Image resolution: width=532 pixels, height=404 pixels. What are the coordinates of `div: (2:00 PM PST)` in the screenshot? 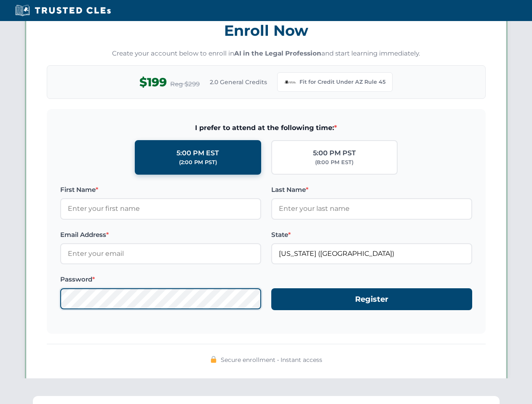 It's located at (198, 162).